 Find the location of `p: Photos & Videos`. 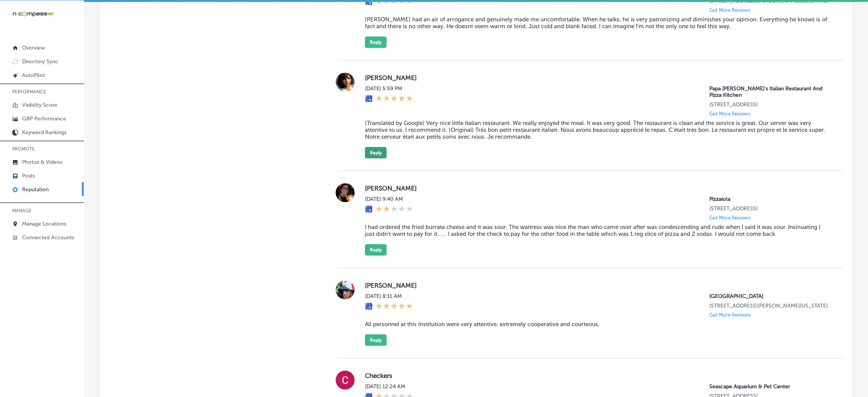

p: Photos & Videos is located at coordinates (42, 162).